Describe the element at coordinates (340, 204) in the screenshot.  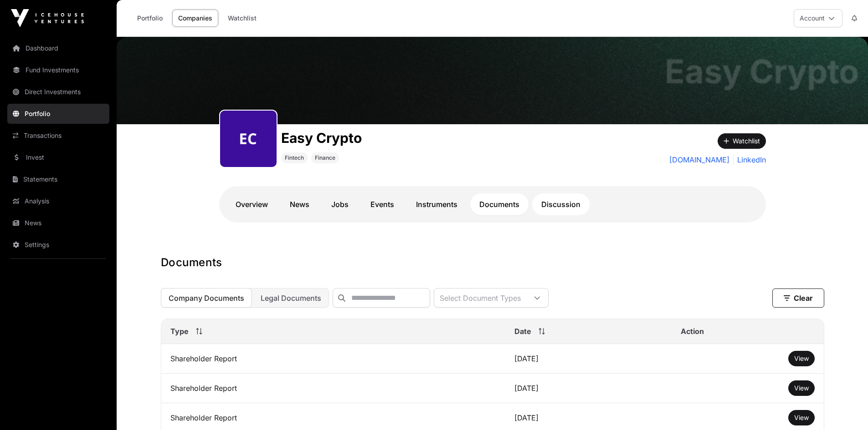
I see `a: Jobs` at that location.